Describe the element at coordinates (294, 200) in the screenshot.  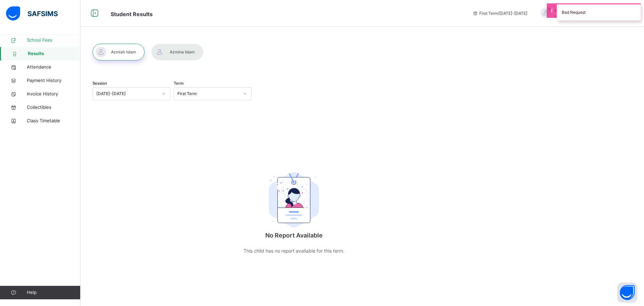
I see `img: student.207b5acb3037b72b59086e8b1a17b1d0.svg` at that location.